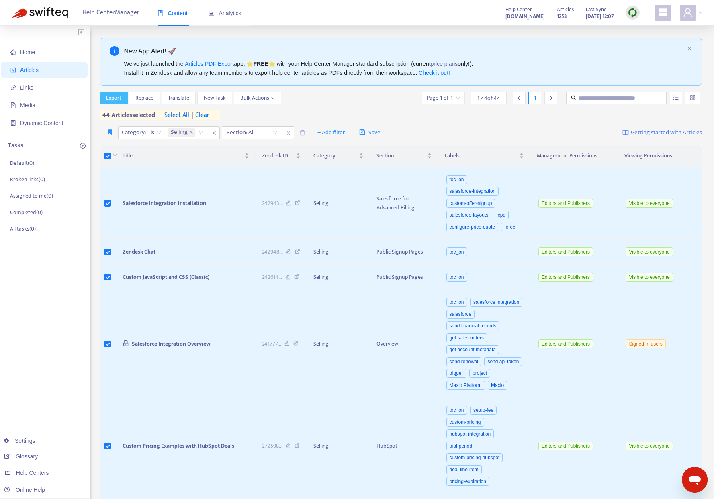 The image size is (714, 499). I want to click on a: Settings, so click(20, 441).